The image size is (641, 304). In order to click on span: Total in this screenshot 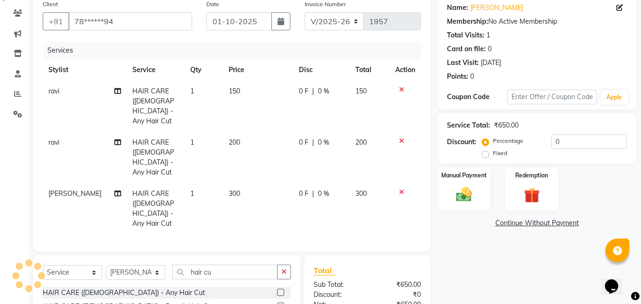, I will do `click(325, 271)`.